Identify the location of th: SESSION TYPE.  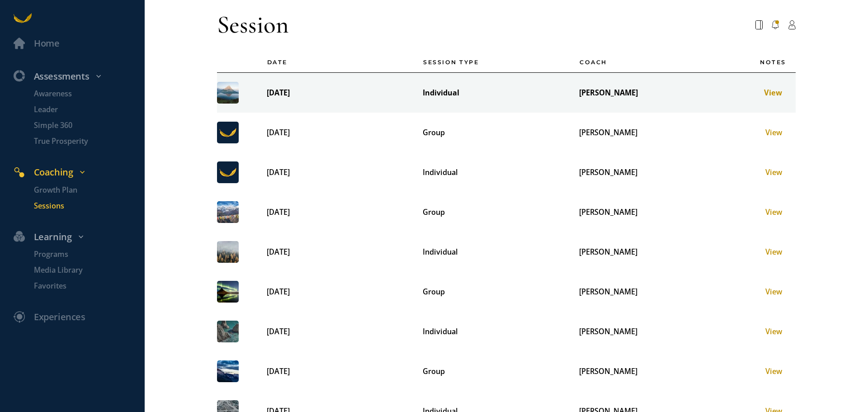
(492, 66).